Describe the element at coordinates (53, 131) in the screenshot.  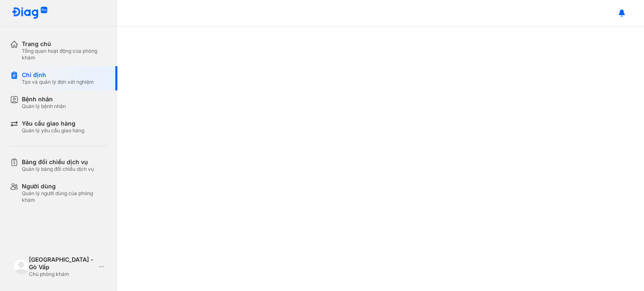
I see `div: Quản lý yêu cầu giao hàng` at that location.